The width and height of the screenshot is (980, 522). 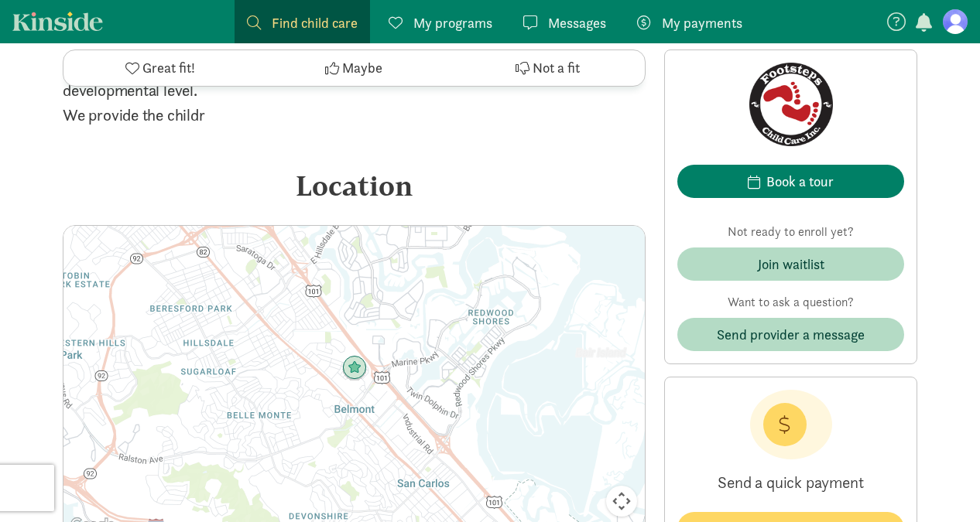 What do you see at coordinates (790, 181) in the screenshot?
I see `button: Book a tour` at bounding box center [790, 181].